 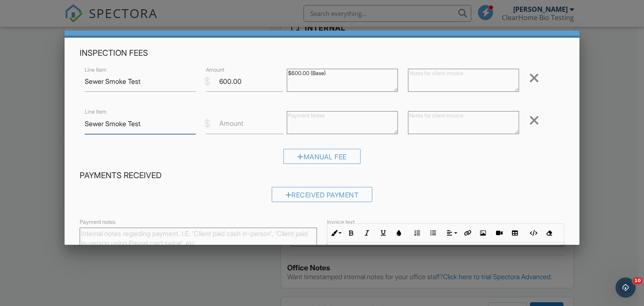 What do you see at coordinates (367, 233) in the screenshot?
I see `button: Italic (Ctrl+I)` at bounding box center [367, 233].